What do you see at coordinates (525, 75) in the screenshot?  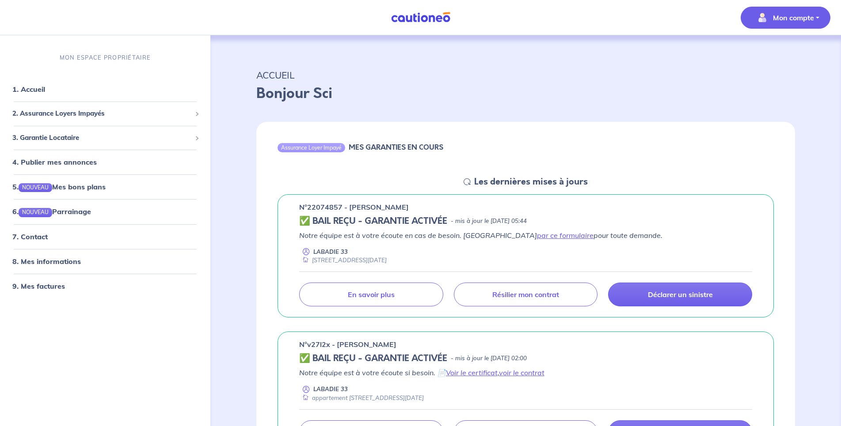 I see `p: ACCUEIL` at bounding box center [525, 75].